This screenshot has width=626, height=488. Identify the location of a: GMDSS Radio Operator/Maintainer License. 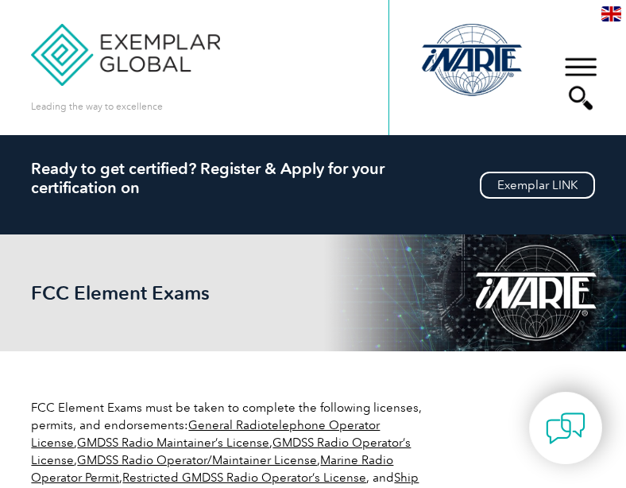
(197, 460).